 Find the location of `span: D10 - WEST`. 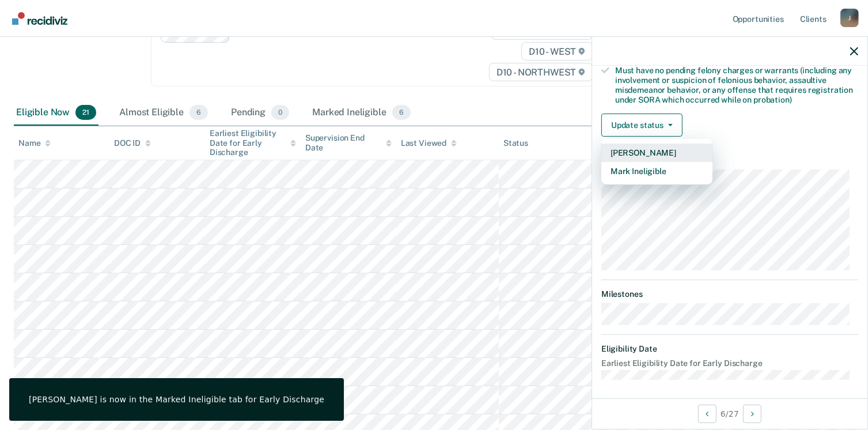

span: D10 - WEST is located at coordinates (557, 51).